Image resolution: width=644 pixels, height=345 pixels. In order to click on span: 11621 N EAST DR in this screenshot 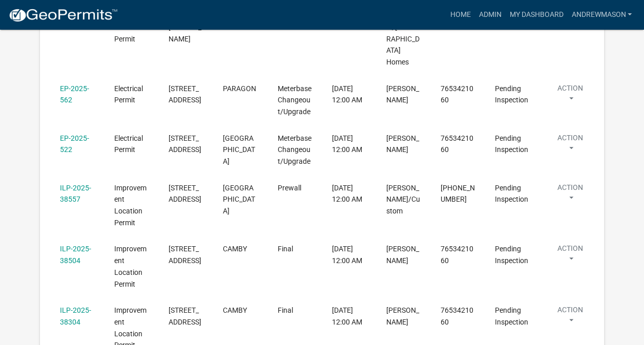, I will do `click(185, 254)`.